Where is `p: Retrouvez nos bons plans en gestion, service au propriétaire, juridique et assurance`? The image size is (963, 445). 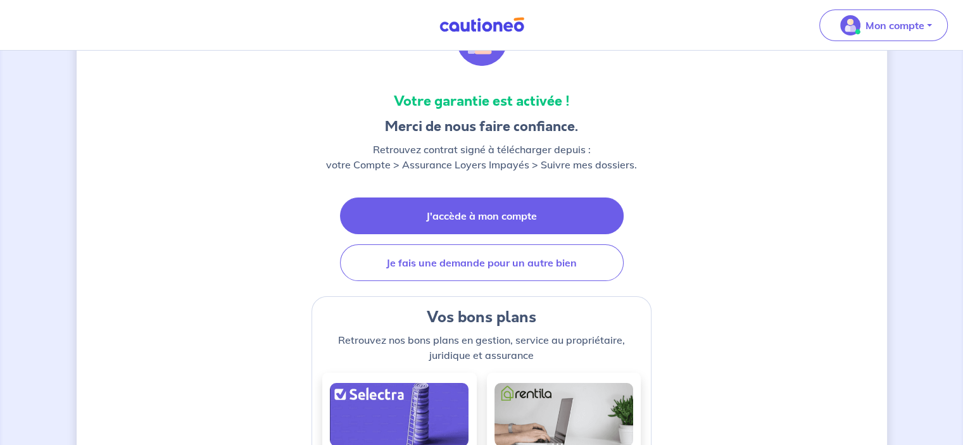
p: Retrouvez nos bons plans en gestion, service au propriétaire, juridique et assurance is located at coordinates (482, 348).